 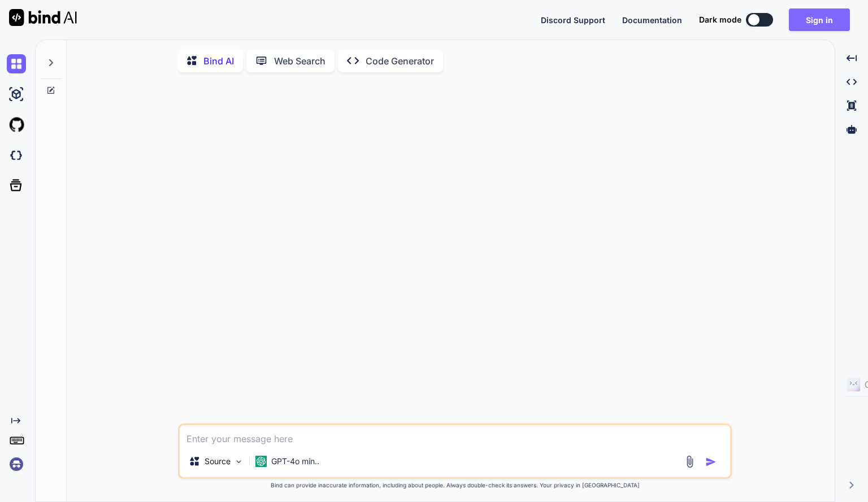 What do you see at coordinates (455, 485) in the screenshot?
I see `p: Bind can provide inaccurate information, including about people. Always double-check its answers....` at bounding box center [455, 485].